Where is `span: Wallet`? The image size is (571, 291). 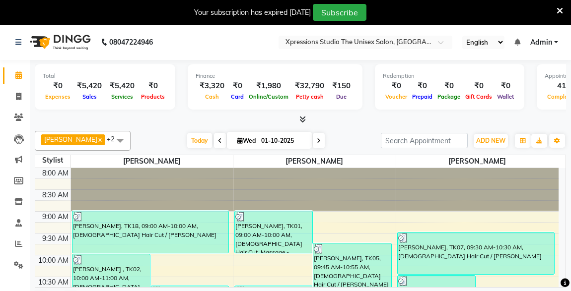
span: Wallet is located at coordinates (505, 97).